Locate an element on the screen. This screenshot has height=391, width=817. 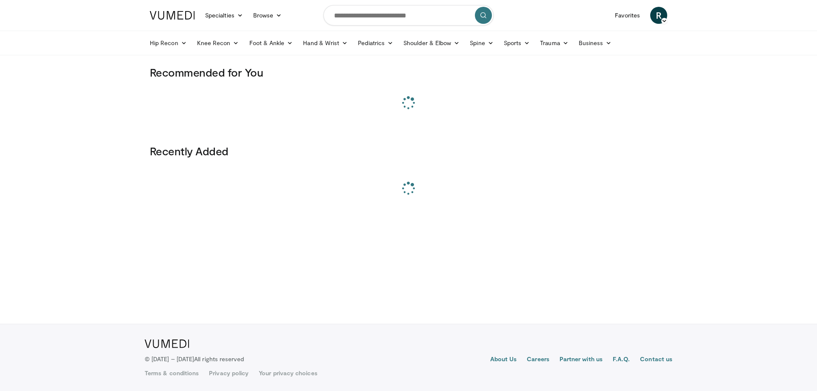
a: Knee Recon is located at coordinates (218, 43).